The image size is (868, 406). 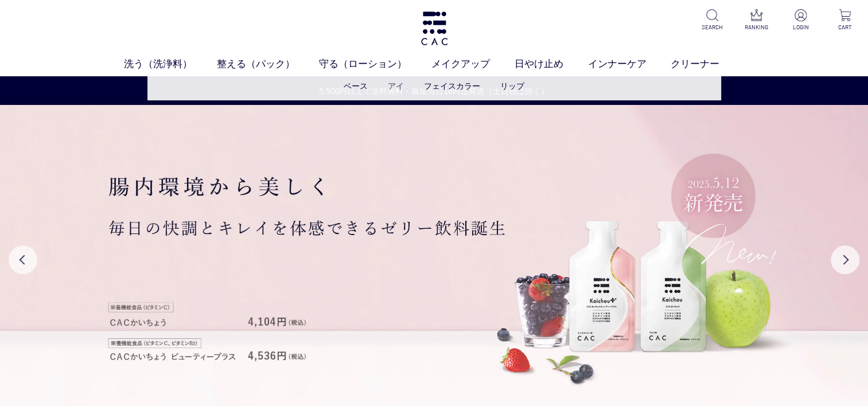 What do you see at coordinates (707, 65) in the screenshot?
I see `a: クリーナー` at bounding box center [707, 65].